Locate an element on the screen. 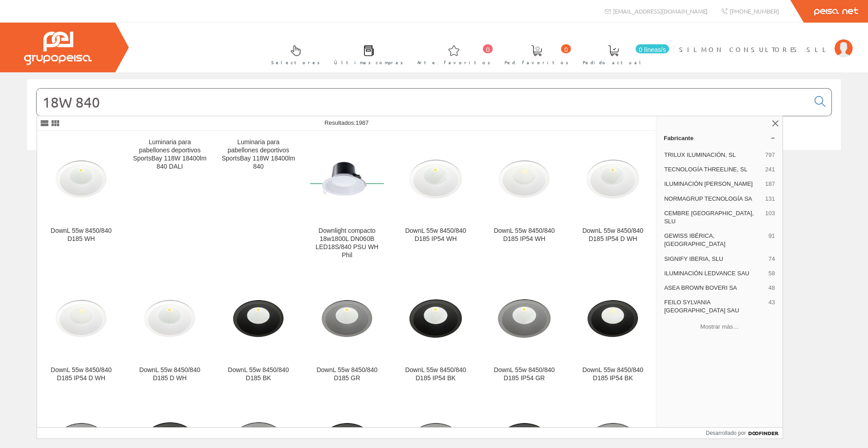  font: Últimas compras is located at coordinates (368, 62).